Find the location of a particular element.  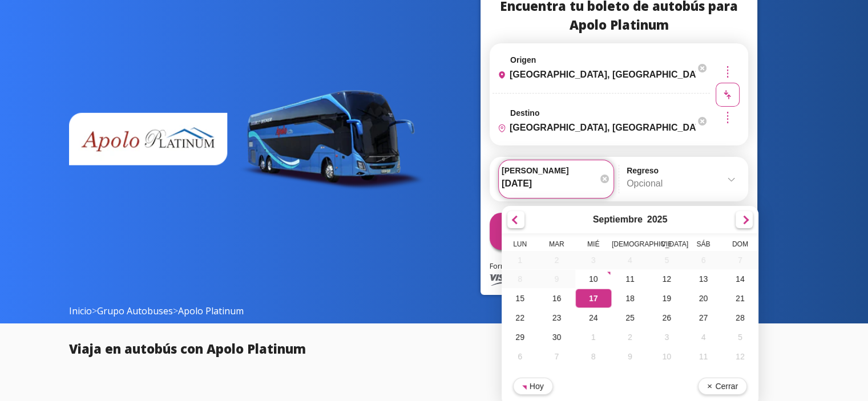

div: 01-Oct-25 is located at coordinates (594, 337).